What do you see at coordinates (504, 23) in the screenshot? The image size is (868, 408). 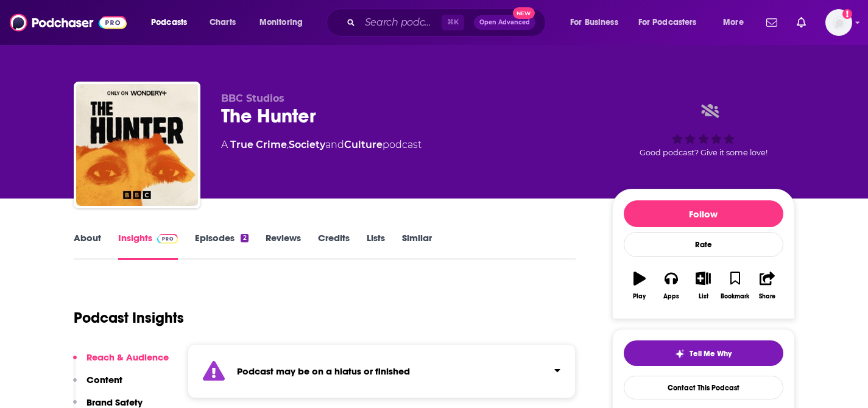 I see `span: Open Advanced` at bounding box center [504, 23].